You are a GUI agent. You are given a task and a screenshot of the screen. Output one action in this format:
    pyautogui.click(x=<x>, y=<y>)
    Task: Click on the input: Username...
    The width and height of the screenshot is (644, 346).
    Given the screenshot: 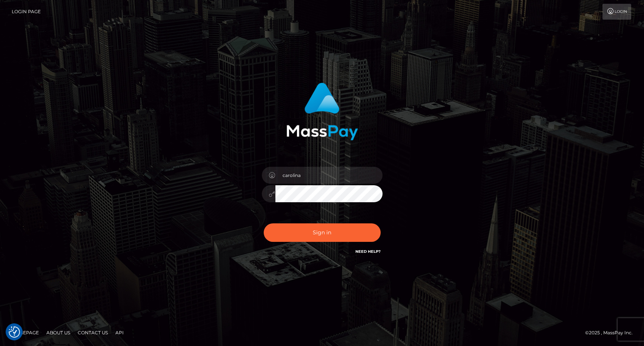 What is the action you would take?
    pyautogui.click(x=329, y=175)
    